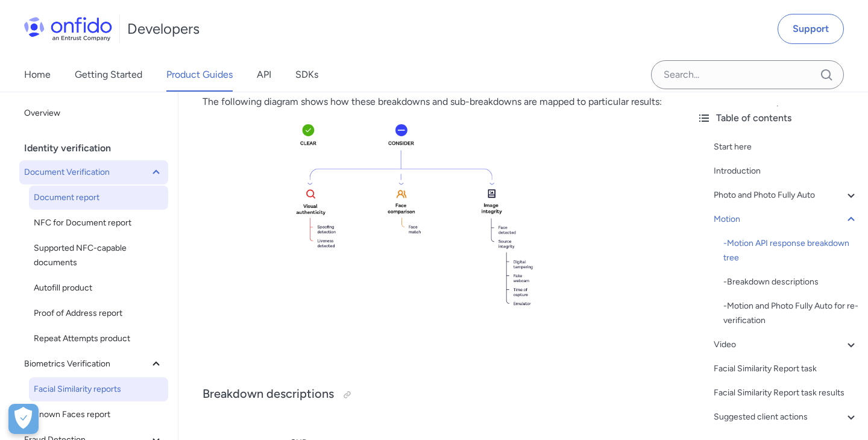 This screenshot has width=868, height=440. Describe the element at coordinates (786, 369) in the screenshot. I see `a: Facial Similarity Report task` at that location.